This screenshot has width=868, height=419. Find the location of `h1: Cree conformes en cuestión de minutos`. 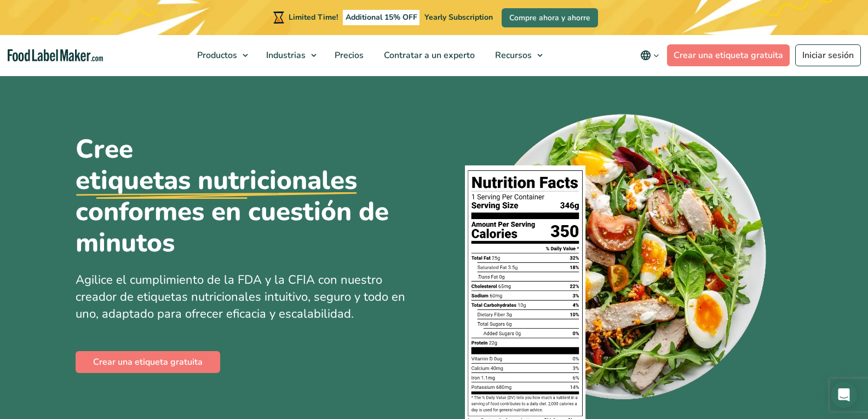

h1: Cree conformes en cuestión de minutos is located at coordinates (235, 196).